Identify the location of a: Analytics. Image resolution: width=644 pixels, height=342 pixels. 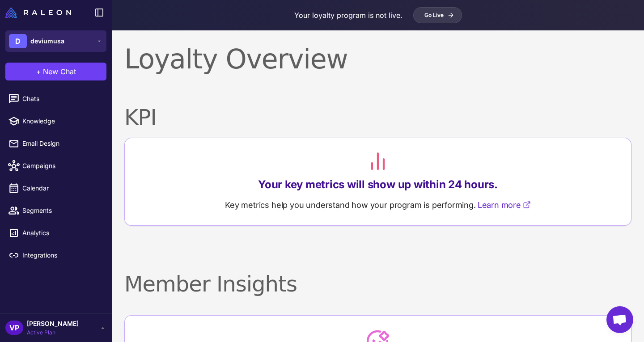
(56, 233).